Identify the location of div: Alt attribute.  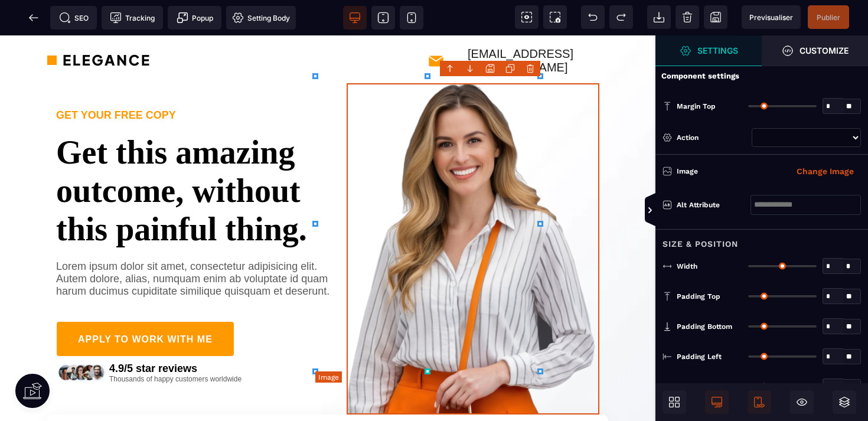
(713, 205).